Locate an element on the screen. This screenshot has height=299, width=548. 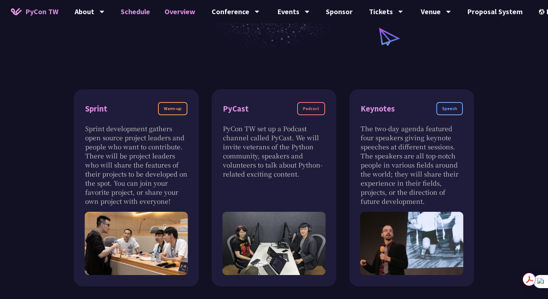
div: PyCast is located at coordinates (236, 108).